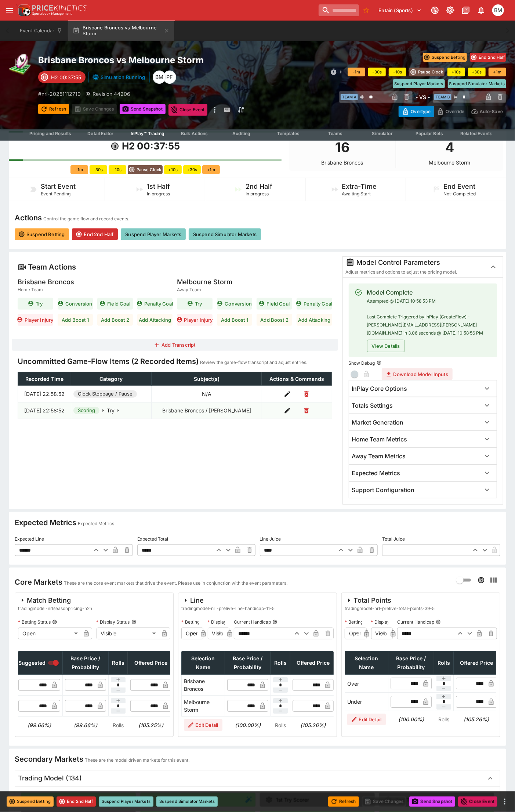 Image resolution: width=515 pixels, height=812 pixels. What do you see at coordinates (207, 379) in the screenshot?
I see `th: Subject(s)` at bounding box center [207, 379].